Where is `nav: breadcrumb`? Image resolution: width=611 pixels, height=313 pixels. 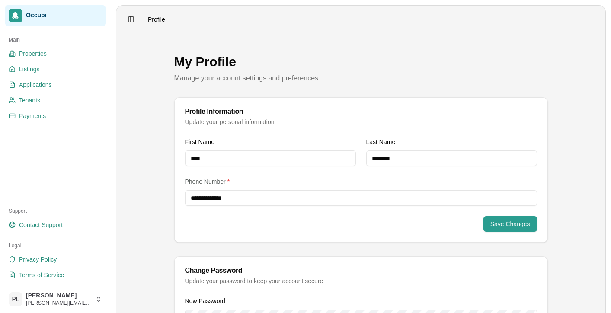 nav: breadcrumb is located at coordinates (156, 19).